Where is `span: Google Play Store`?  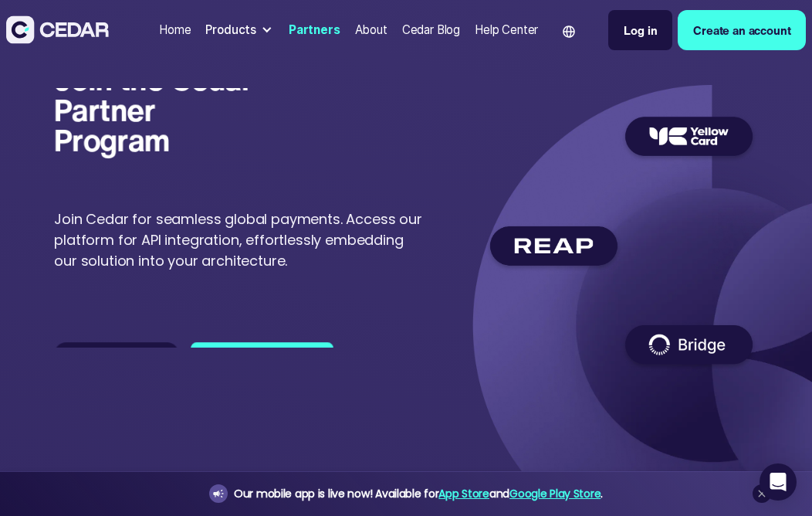
span: Google Play Store is located at coordinates (555, 493).